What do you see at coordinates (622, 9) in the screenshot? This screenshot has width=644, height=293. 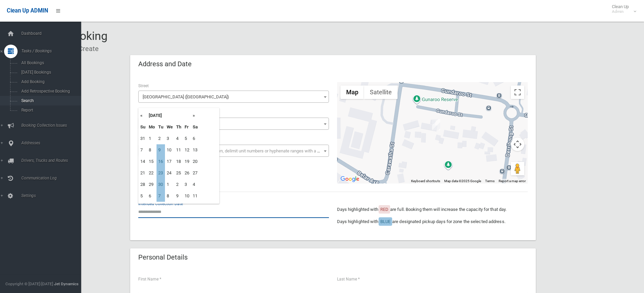 I see `span: Clean Up` at bounding box center [622, 9].